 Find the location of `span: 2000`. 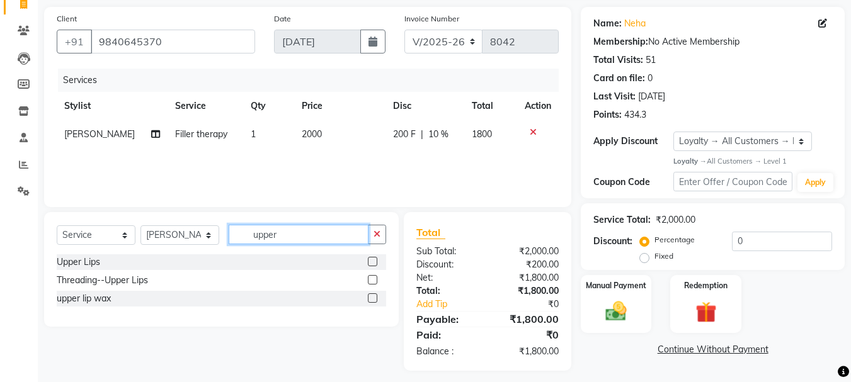

span: 2000 is located at coordinates (312, 134).